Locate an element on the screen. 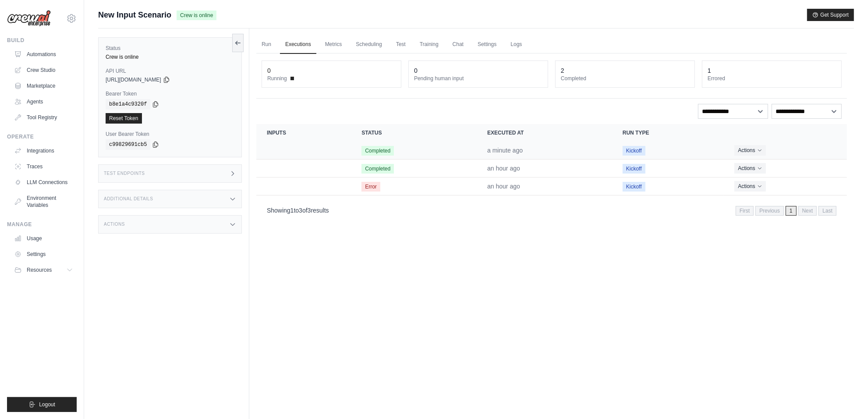  a: Marketplace is located at coordinates (44, 86).